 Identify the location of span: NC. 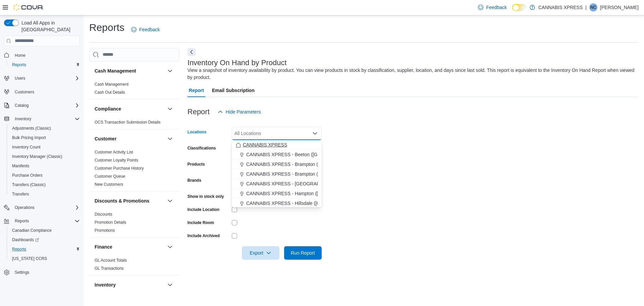
(593, 7).